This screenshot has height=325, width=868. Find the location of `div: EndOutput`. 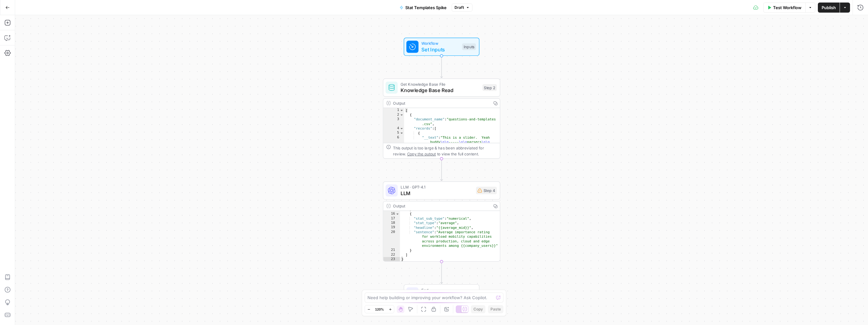

div: EndOutput is located at coordinates (441, 294).